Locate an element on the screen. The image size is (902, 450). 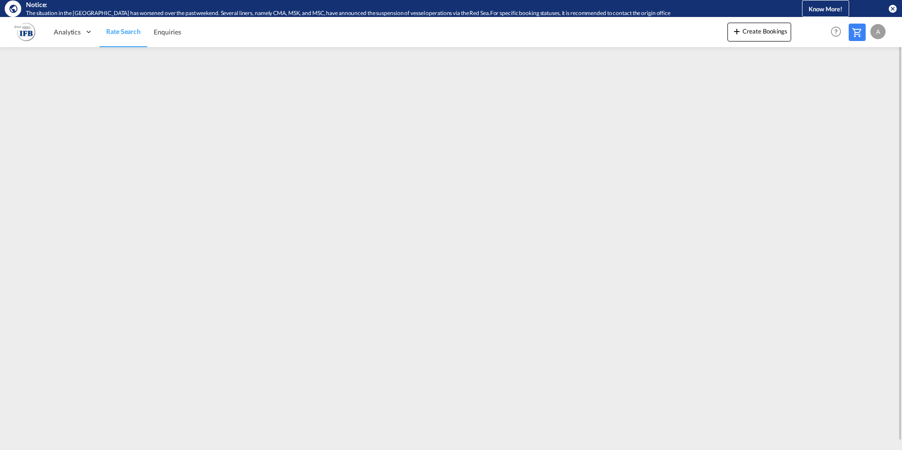
img: b628ab10256c11eeb52753acbc15d091.png is located at coordinates (25, 32).